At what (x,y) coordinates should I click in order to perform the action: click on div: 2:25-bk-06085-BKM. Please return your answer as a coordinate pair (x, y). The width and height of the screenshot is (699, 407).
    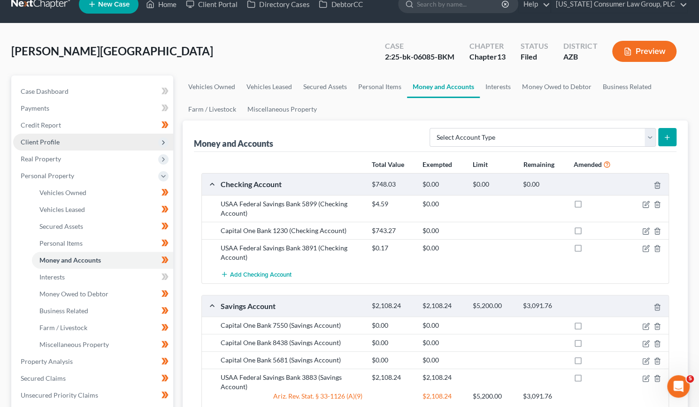
    Looking at the image, I should click on (420, 57).